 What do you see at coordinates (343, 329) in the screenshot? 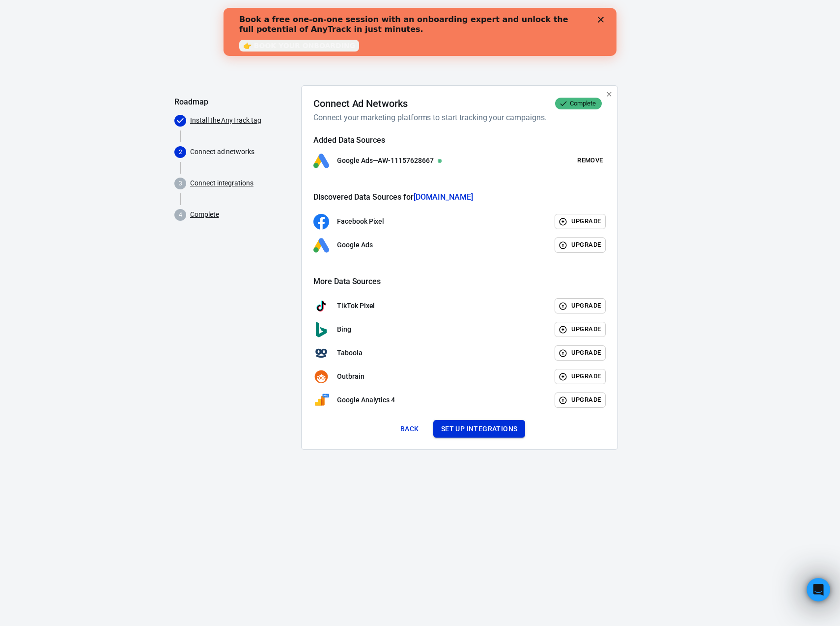
I see `p: Bing` at bounding box center [343, 329].